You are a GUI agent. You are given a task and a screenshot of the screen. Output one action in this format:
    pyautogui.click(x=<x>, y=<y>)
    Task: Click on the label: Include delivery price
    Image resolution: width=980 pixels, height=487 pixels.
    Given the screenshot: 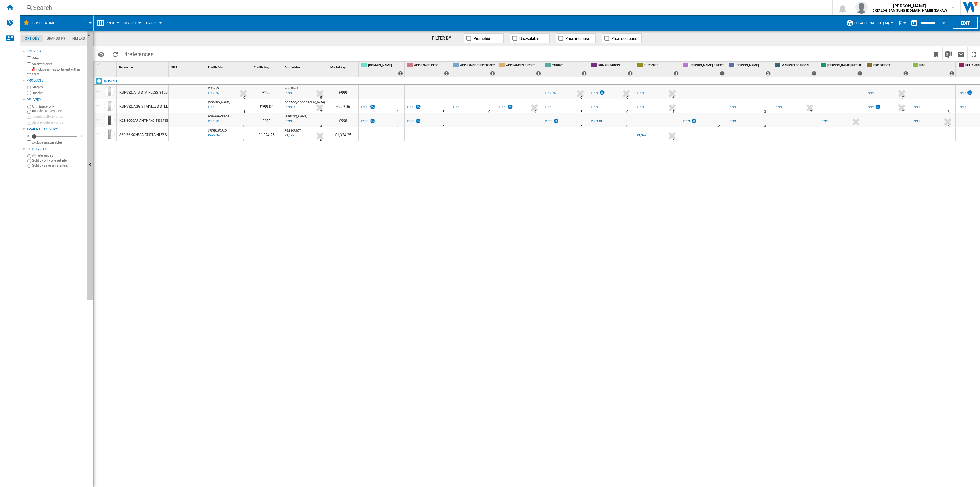 What is the action you would take?
    pyautogui.click(x=58, y=116)
    